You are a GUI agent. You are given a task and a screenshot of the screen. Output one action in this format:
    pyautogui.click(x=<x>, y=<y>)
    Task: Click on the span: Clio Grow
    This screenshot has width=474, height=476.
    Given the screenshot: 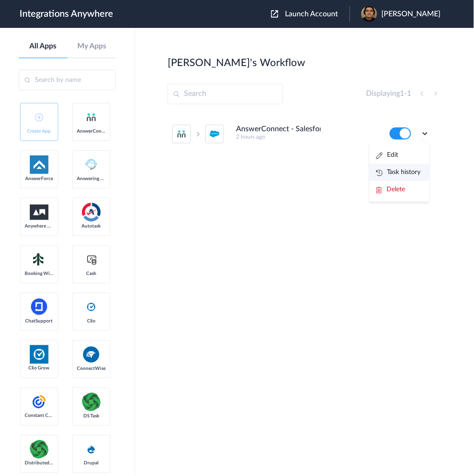 What is the action you would take?
    pyautogui.click(x=39, y=368)
    